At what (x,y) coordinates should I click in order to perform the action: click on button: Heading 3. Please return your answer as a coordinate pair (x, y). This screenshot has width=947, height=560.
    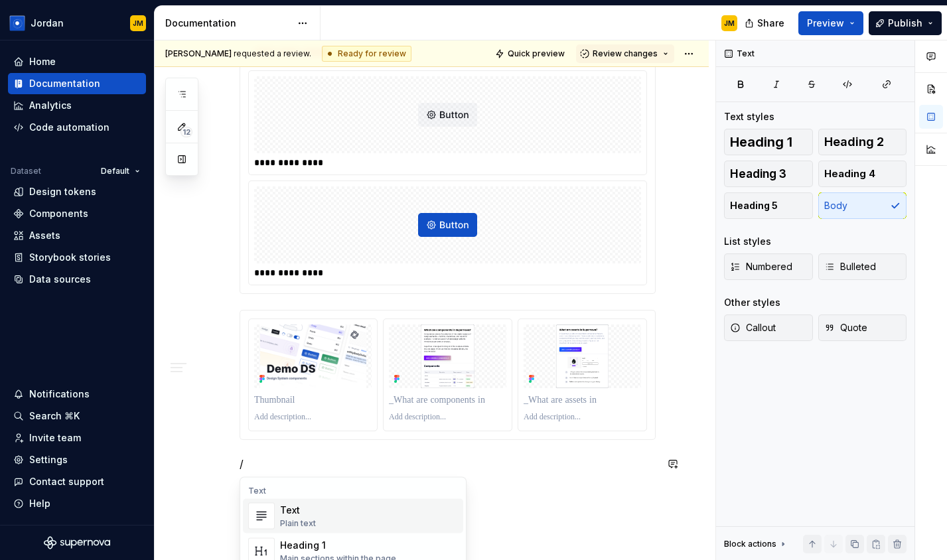
    Looking at the image, I should click on (769, 174).